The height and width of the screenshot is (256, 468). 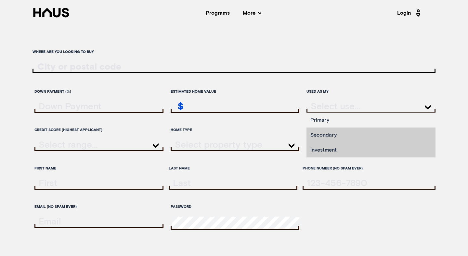 I want to click on label: Email (no spam ever), so click(x=99, y=207).